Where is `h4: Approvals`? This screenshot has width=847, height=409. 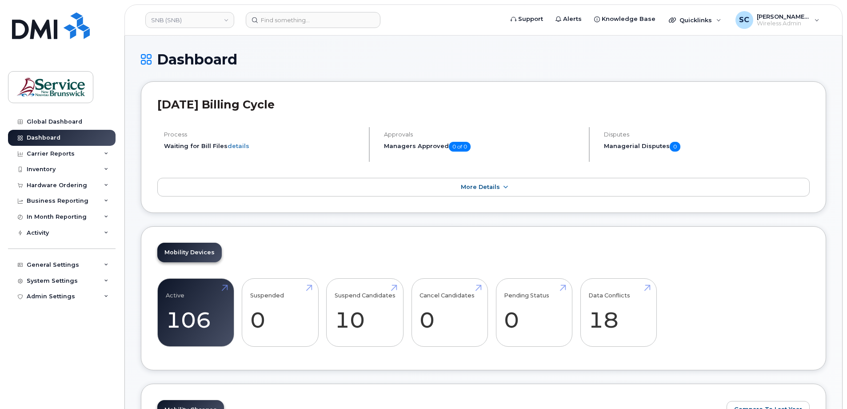 h4: Approvals is located at coordinates (483, 134).